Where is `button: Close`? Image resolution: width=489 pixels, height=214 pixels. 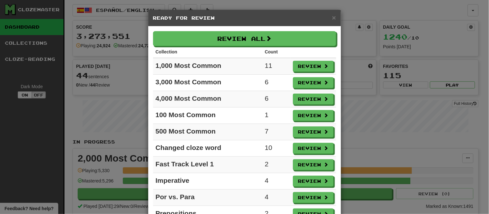
button: Close is located at coordinates (334, 17).